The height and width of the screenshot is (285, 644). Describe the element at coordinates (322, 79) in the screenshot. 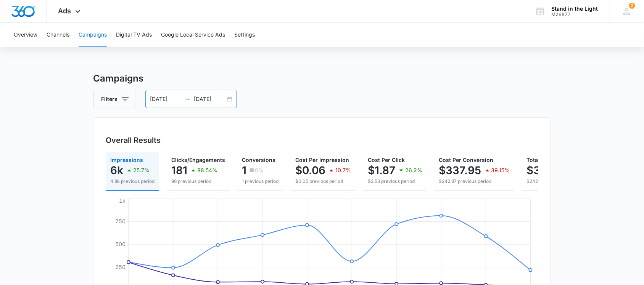

I see `h3: Campaigns` at that location.